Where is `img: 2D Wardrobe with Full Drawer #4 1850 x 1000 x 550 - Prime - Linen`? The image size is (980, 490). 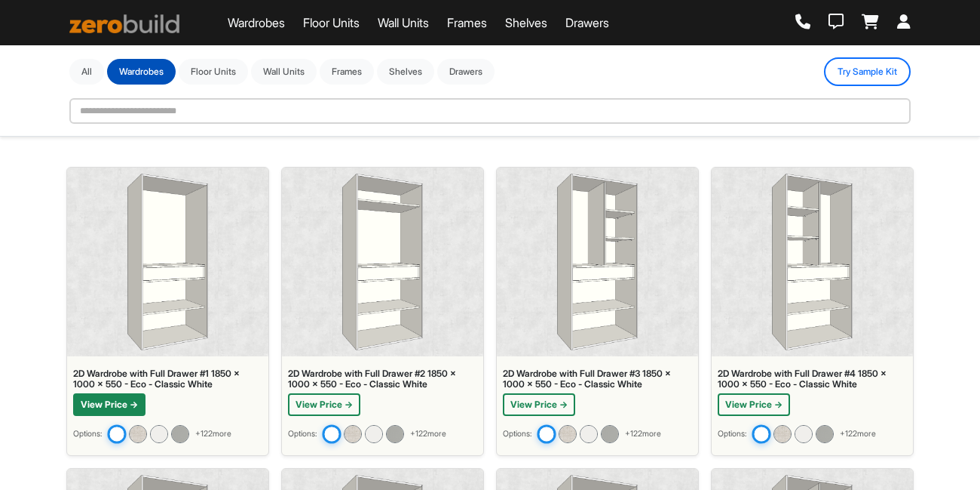
img: 2D Wardrobe with Full Drawer #4 1850 x 1000 x 550 - Prime - Linen is located at coordinates (783, 434).